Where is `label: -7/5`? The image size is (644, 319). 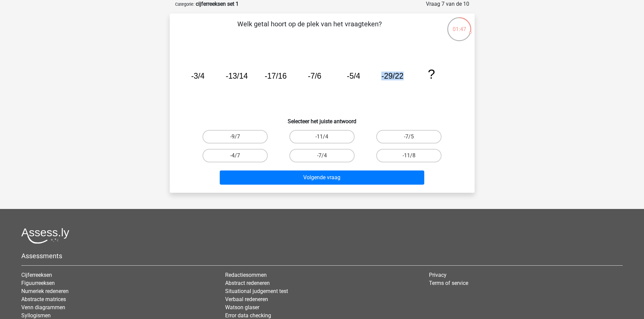 label: -7/5 is located at coordinates (408, 137).